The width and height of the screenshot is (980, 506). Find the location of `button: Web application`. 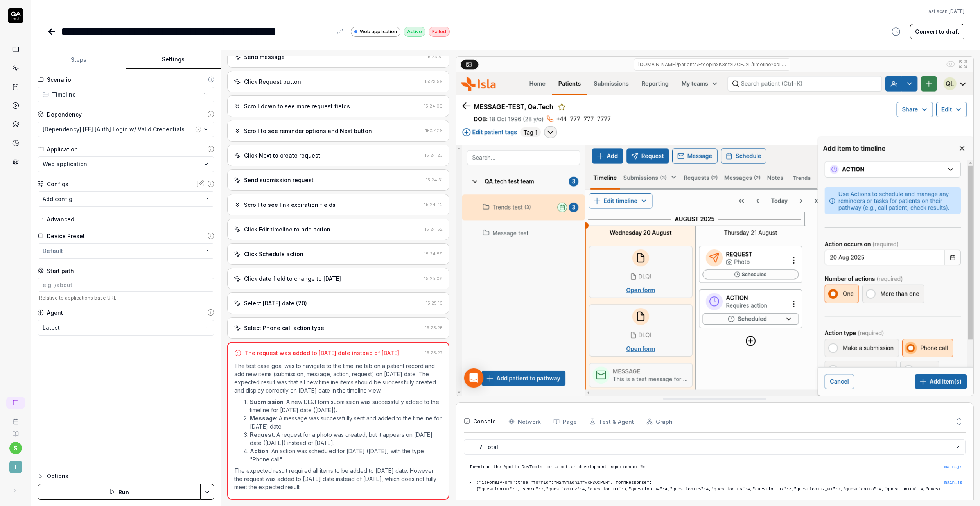

button: Web application is located at coordinates (126, 164).